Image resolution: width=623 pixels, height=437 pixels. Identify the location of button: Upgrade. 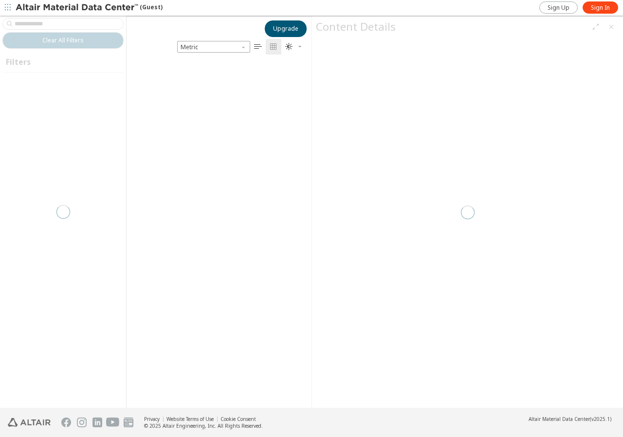
(286, 29).